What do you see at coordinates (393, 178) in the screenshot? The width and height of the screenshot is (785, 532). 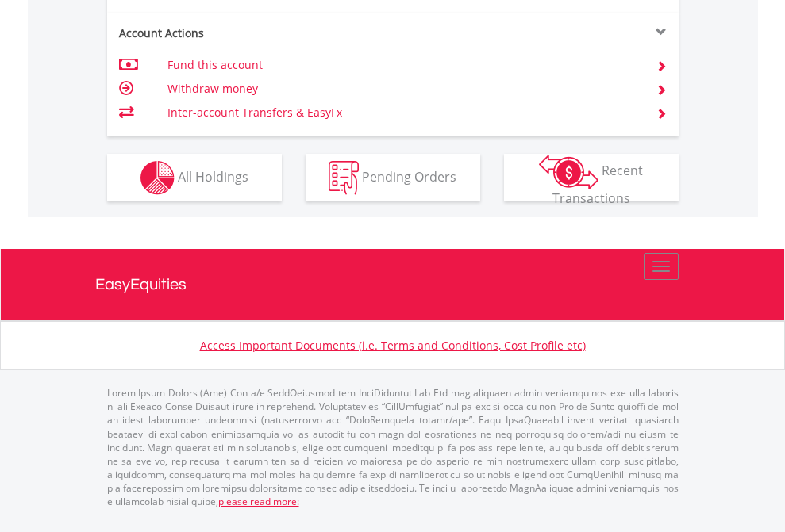 I see `button: Pending Orders` at bounding box center [393, 178].